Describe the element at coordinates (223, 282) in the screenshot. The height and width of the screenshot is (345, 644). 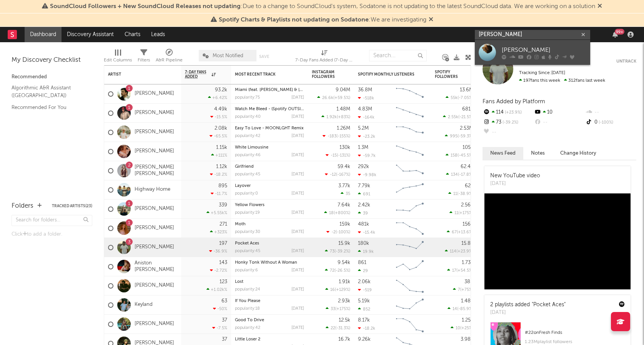
I see `div: 123` at that location.